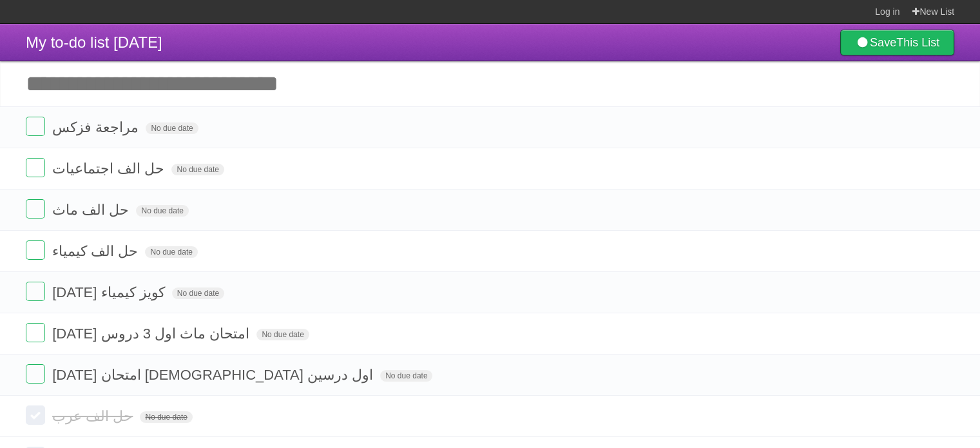 The image size is (980, 448). I want to click on span: حل الف عرب, so click(94, 415).